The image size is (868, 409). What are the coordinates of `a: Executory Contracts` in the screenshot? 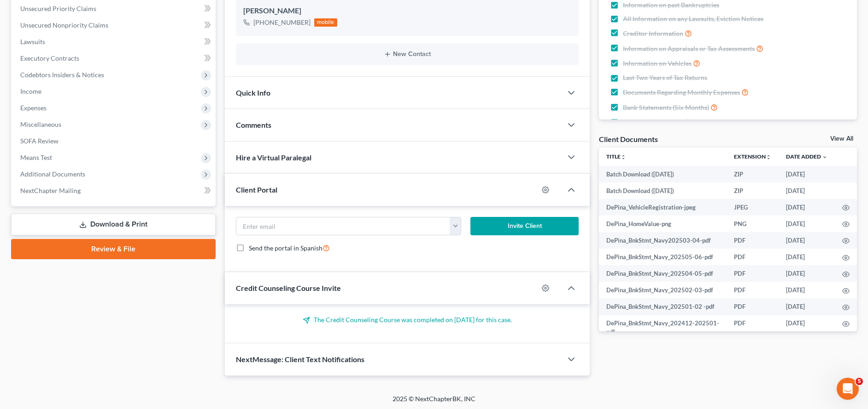 It's located at (114, 59).